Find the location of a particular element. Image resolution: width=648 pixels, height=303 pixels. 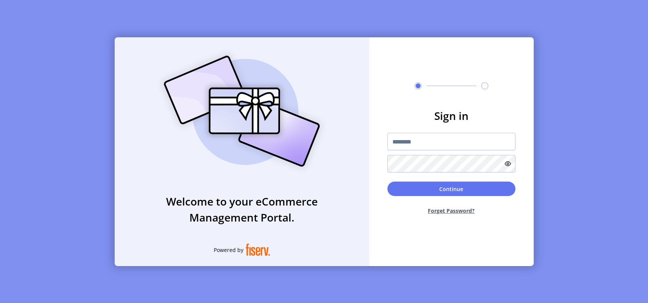

button: Forget Password? is located at coordinates (452, 211).